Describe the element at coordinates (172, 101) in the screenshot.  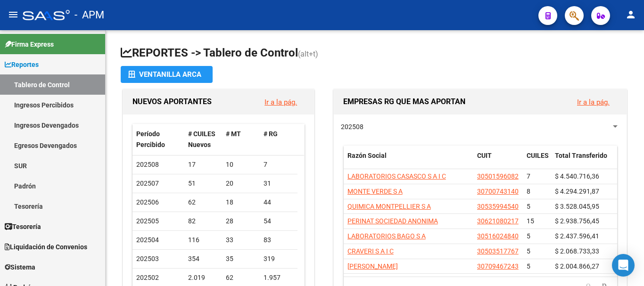
I see `span: NUEVOS APORTANTES` at that location.